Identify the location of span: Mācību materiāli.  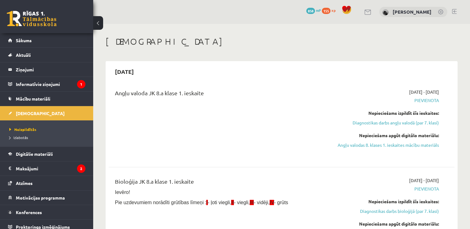
(33, 99).